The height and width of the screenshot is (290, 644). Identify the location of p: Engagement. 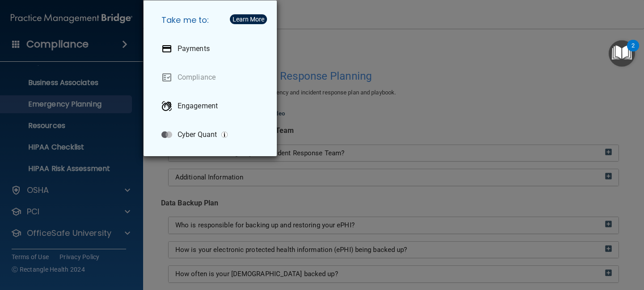
(198, 106).